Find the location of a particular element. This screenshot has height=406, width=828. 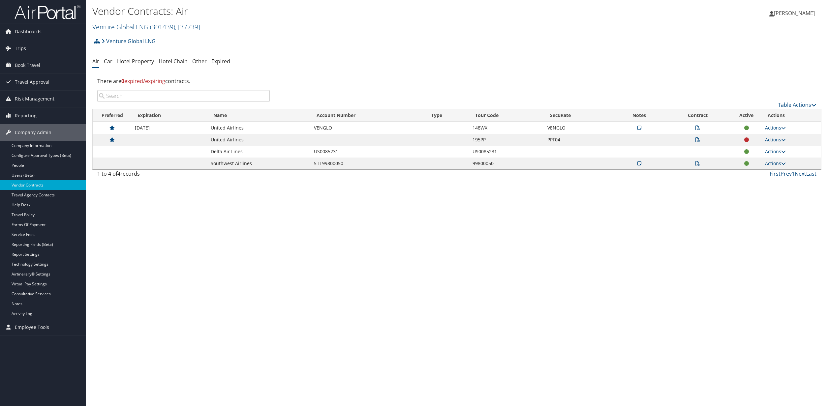

td: 99800050 is located at coordinates (507, 164).